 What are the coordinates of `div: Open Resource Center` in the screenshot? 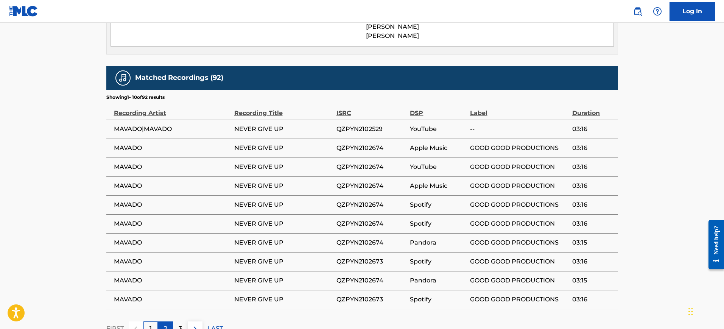 It's located at (13, 30).